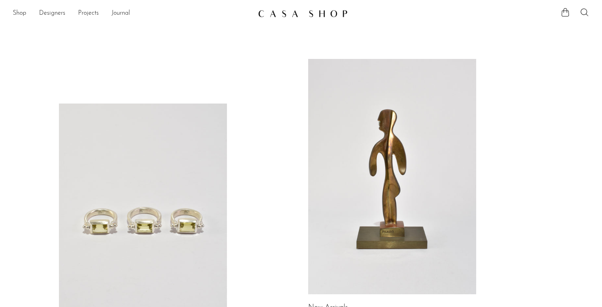  I want to click on a: Journal, so click(121, 14).